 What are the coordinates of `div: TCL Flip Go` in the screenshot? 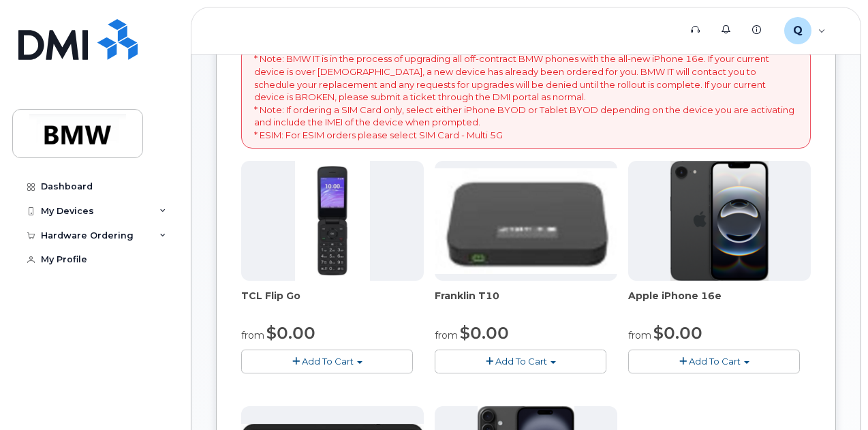 It's located at (333, 302).